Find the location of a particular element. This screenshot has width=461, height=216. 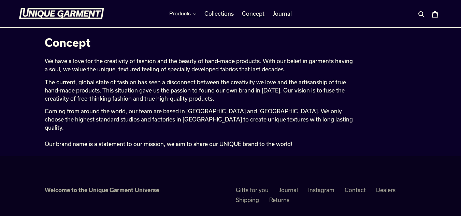

a: Dealers is located at coordinates (386, 190).